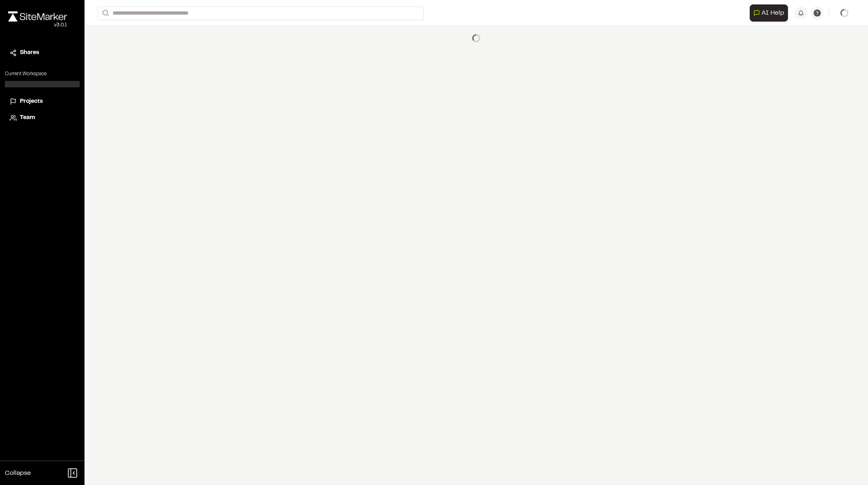 This screenshot has height=485, width=868. I want to click on span: Shares, so click(29, 53).